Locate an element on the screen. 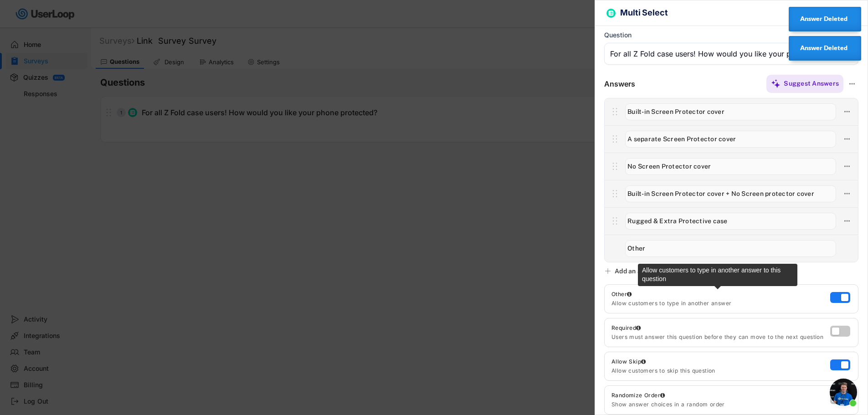  input: Other is located at coordinates (731, 248).